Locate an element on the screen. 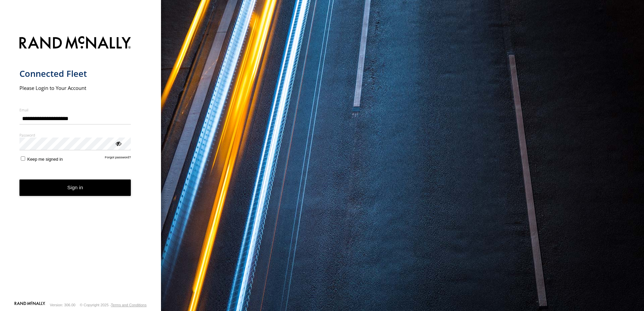  div: ViewPassword is located at coordinates (118, 143).